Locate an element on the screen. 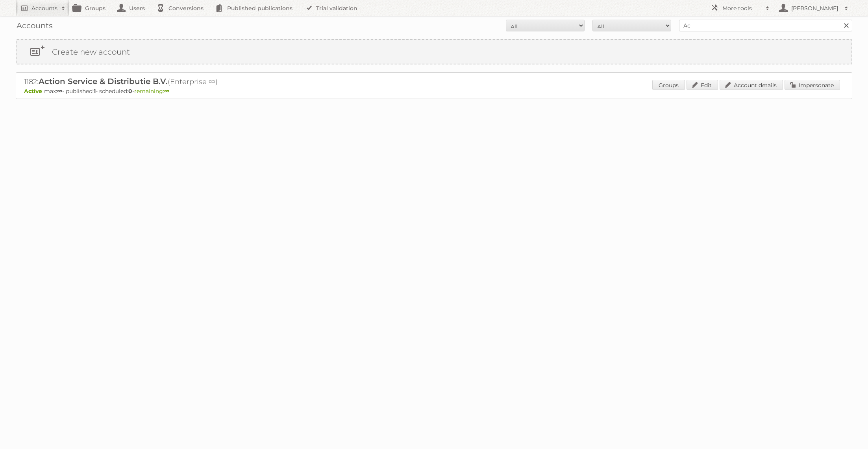 The width and height of the screenshot is (868, 449). a: Account details is located at coordinates (751, 85).